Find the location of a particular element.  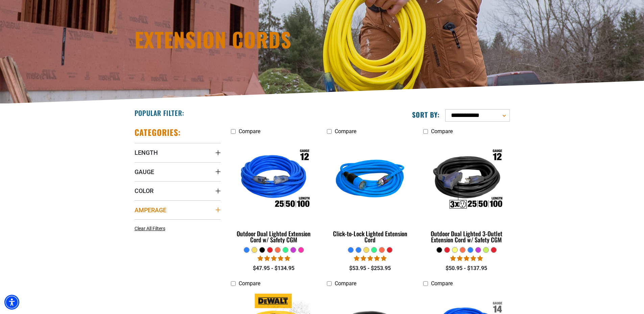

a: Outdoor Dual Lighted 3-Outlet Extension Cord w/ Safety CGM Outdoor Dual Lighted 3-Outlet Extensio... is located at coordinates (466, 192).